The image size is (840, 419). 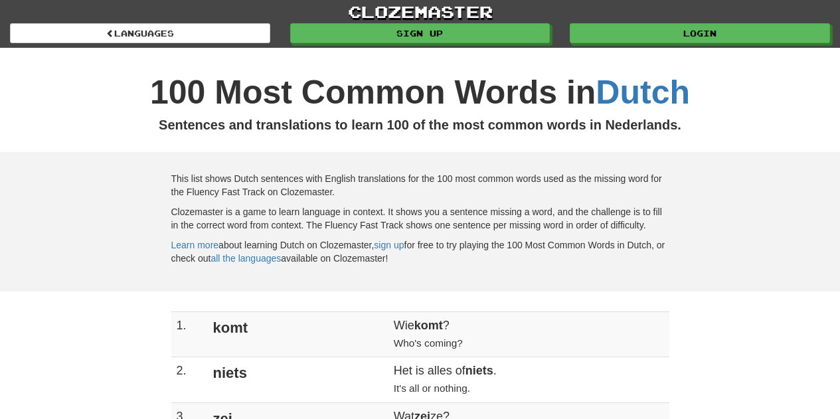 I want to click on strong: niets, so click(x=479, y=370).